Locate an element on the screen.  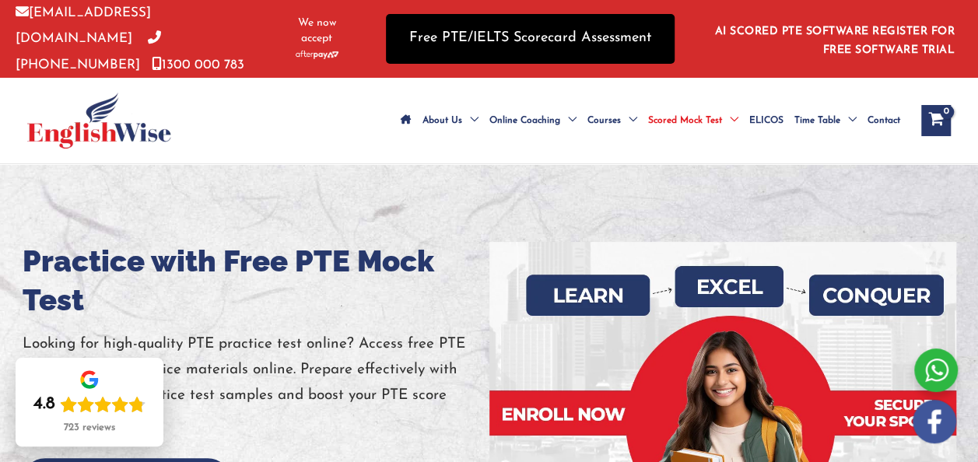
span: Courses is located at coordinates (604, 121).